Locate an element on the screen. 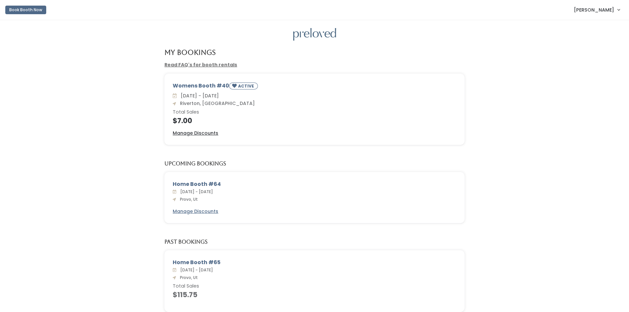 This screenshot has width=629, height=312. h4: $115.75 is located at coordinates (314, 294).